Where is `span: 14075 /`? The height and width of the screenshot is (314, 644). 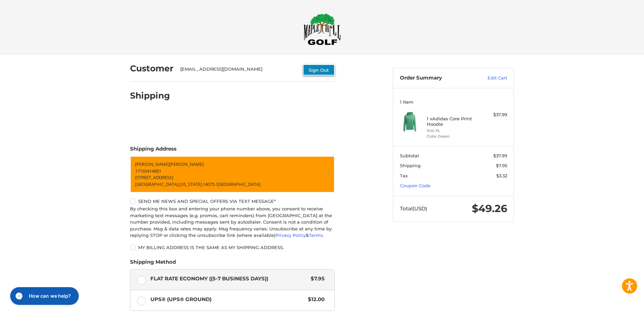
span: 14075 / is located at coordinates (210, 184).